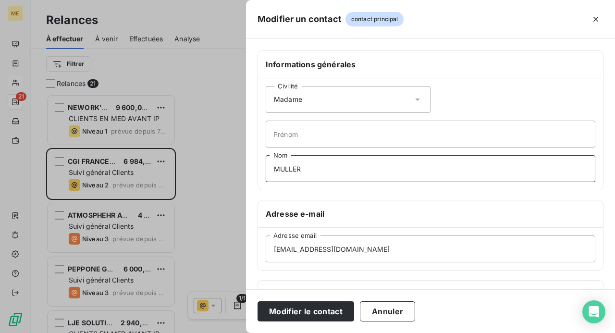 This screenshot has height=333, width=615. What do you see at coordinates (375, 19) in the screenshot?
I see `span: contact principal` at bounding box center [375, 19].